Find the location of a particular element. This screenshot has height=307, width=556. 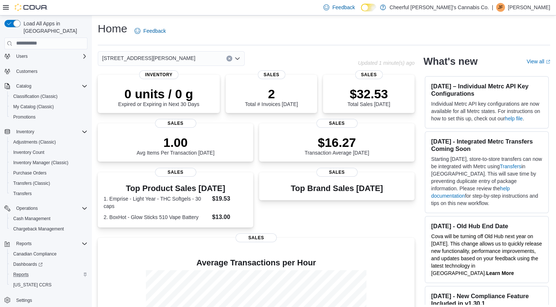

span: Operations is located at coordinates (50, 208).